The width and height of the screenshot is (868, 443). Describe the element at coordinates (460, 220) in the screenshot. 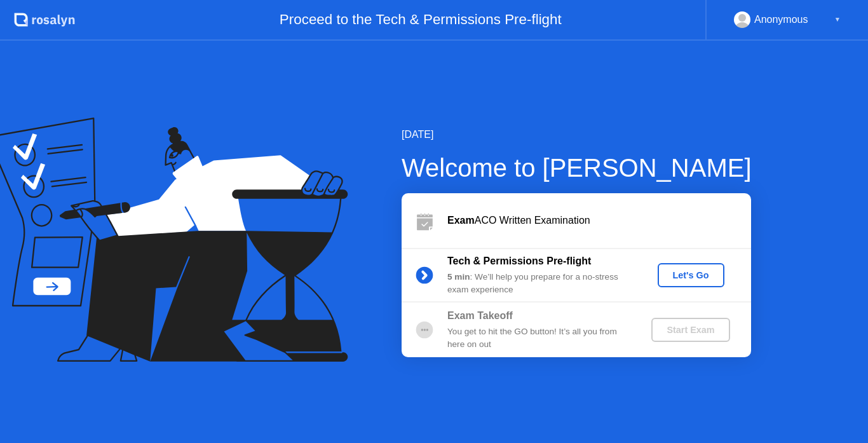

I see `b: Exam` at that location.